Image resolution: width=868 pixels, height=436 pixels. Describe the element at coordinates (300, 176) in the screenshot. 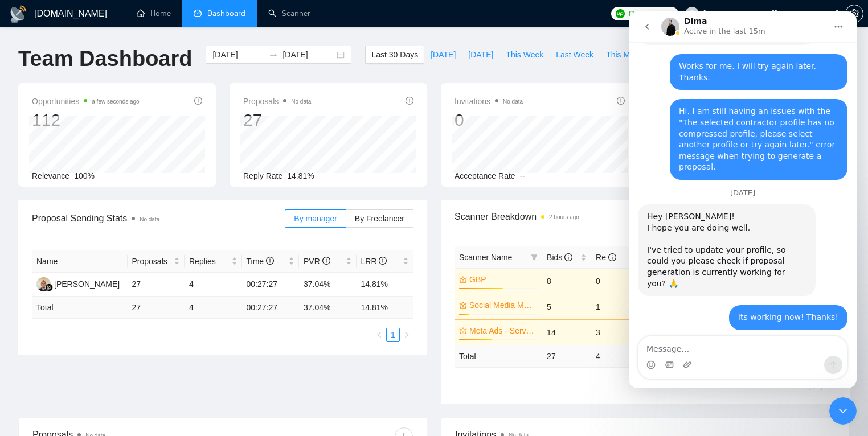

I see `span: 14.81%` at that location.